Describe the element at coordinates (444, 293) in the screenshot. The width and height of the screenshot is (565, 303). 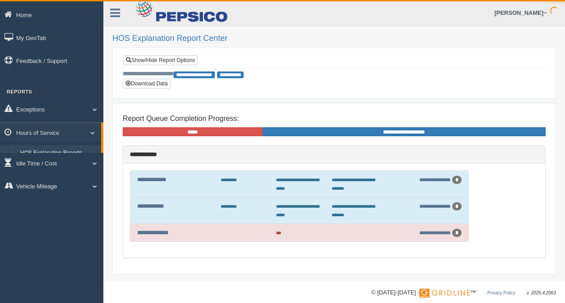
I see `img: Gridline` at that location.